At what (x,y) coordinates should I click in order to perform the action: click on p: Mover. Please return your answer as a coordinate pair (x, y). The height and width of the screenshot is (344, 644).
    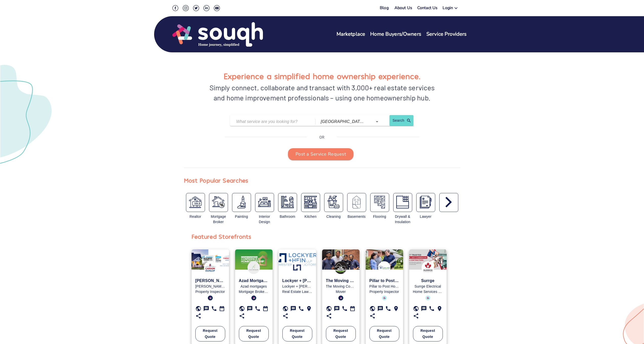
    Looking at the image, I should click on (341, 291).